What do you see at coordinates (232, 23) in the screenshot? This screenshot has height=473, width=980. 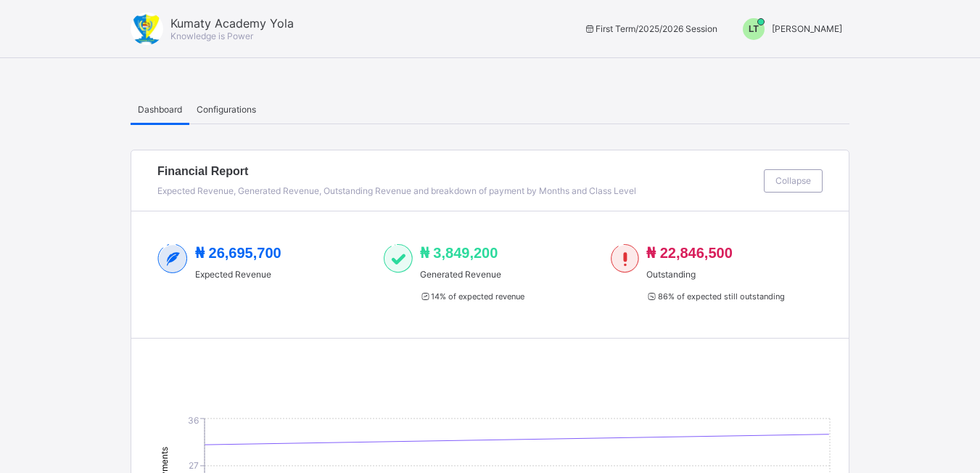 I see `span: Kumaty Academy Yola` at bounding box center [232, 23].